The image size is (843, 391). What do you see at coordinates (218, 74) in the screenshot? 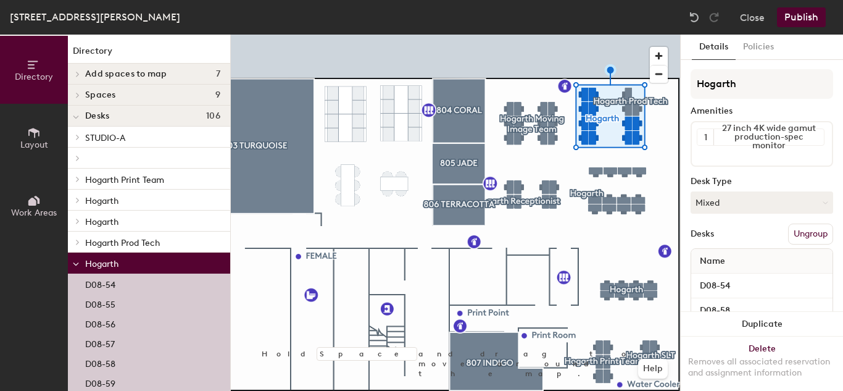
I see `span: 7` at bounding box center [218, 74].